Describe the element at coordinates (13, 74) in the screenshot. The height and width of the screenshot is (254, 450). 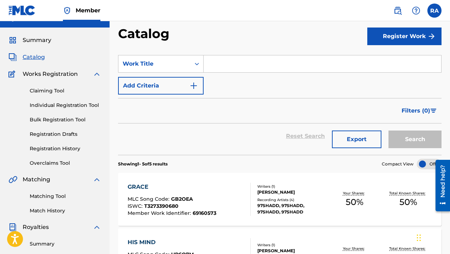
I see `img: Works Registration` at that location.